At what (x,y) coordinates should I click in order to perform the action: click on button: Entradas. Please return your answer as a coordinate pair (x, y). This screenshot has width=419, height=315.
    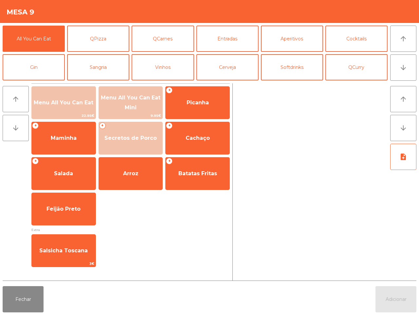
    Looking at the image, I should click on (228, 39).